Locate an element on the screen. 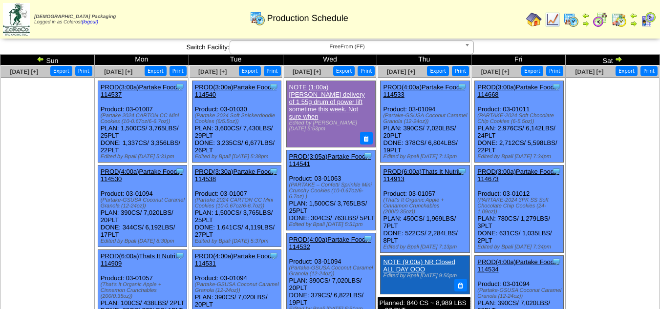 Image resolution: width=660 pixels, height=309 pixels. a: NOTE (9:00a) NR Closed ALL DAY OOO is located at coordinates (419, 266).